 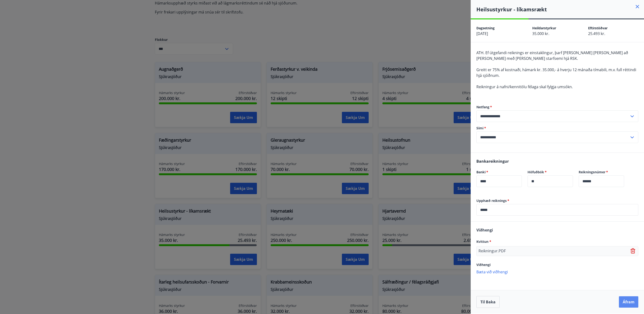 I want to click on label: Sími, so click(x=558, y=128).